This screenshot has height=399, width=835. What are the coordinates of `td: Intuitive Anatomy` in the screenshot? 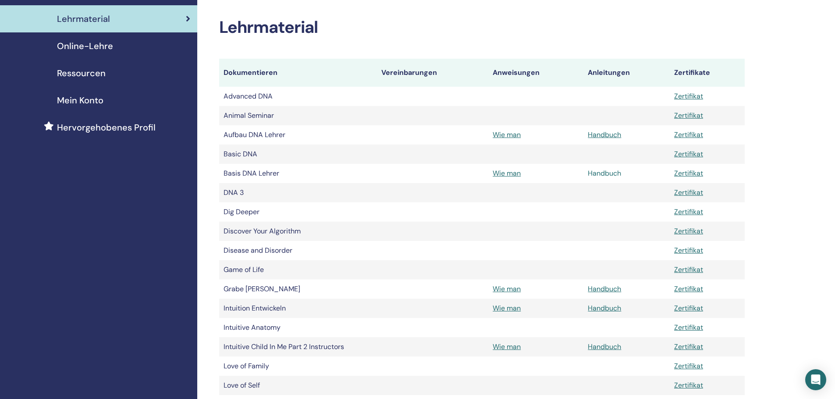 It's located at (298, 328).